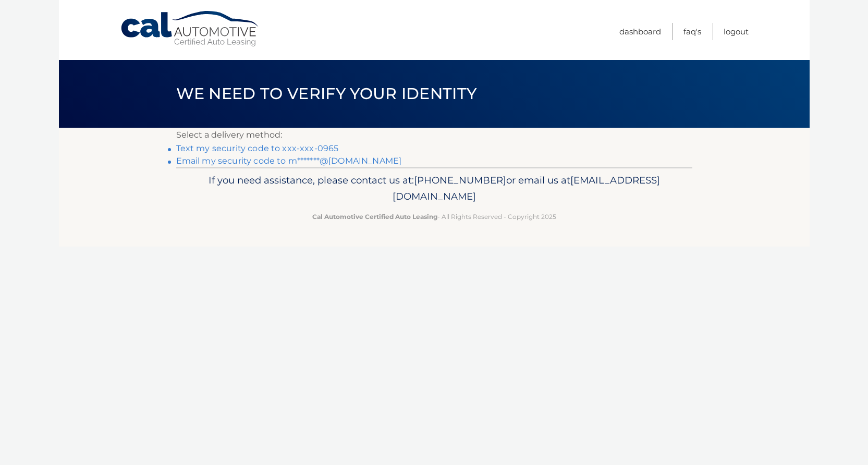 This screenshot has width=868, height=465. What do you see at coordinates (326, 93) in the screenshot?
I see `span: We need to verify your identity` at bounding box center [326, 93].